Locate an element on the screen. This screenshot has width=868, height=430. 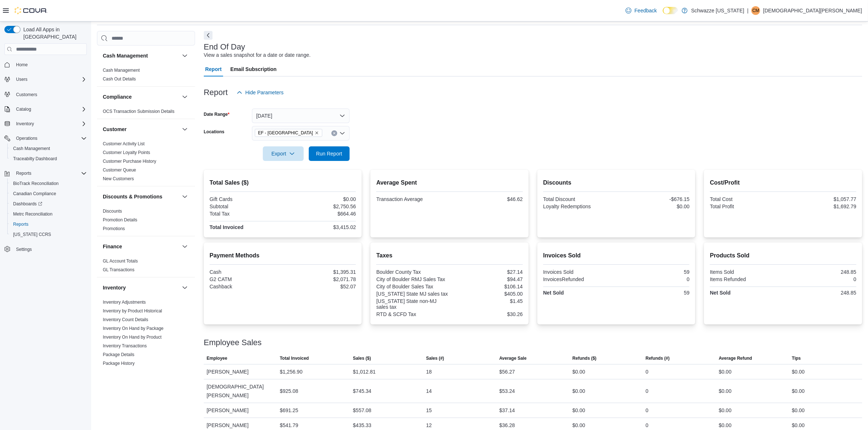
h2: Cost/Profit is located at coordinates (782, 183).